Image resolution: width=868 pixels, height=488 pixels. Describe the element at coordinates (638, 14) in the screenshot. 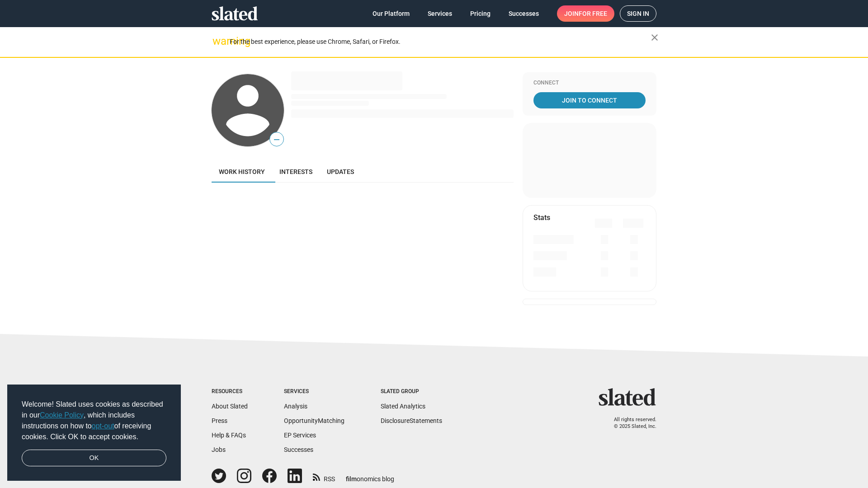

I see `span: Sign in` at that location.